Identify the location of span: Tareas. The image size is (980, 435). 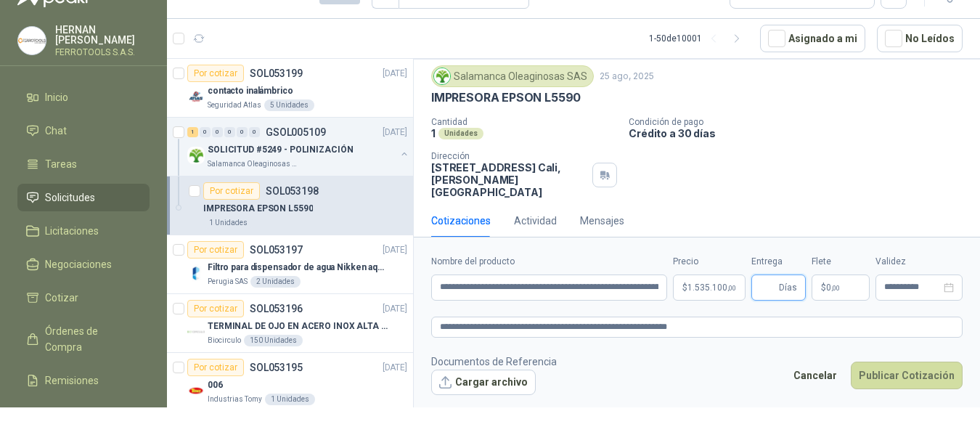
(61, 164).